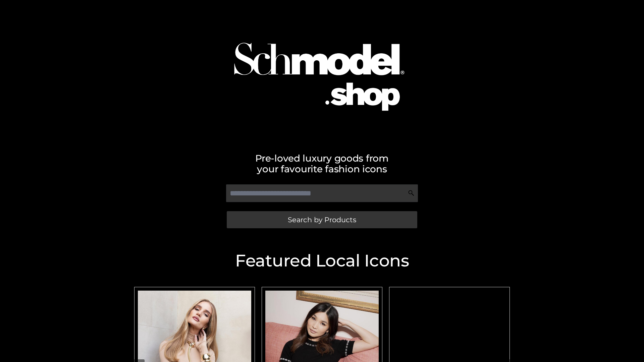  What do you see at coordinates (322, 163) in the screenshot?
I see `h2: Pre-loved luxury goods from your favourite fashion icons` at bounding box center [322, 163].